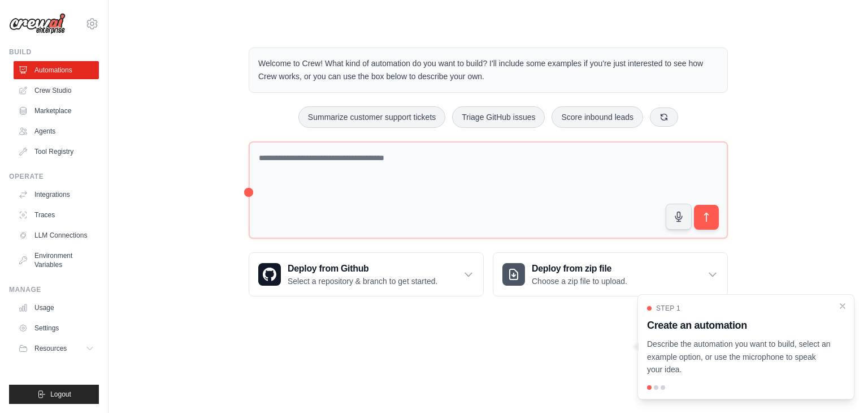 The width and height of the screenshot is (868, 413). What do you see at coordinates (579, 269) in the screenshot?
I see `h3: Deploy from zip file` at bounding box center [579, 269].